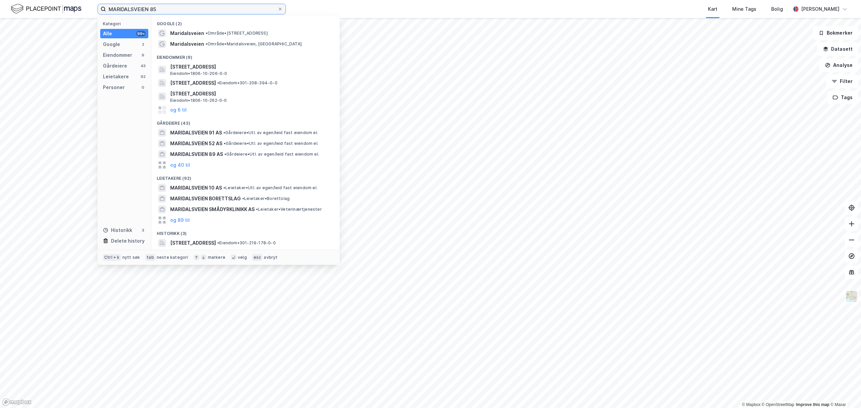  I want to click on div: velg, so click(242, 258).